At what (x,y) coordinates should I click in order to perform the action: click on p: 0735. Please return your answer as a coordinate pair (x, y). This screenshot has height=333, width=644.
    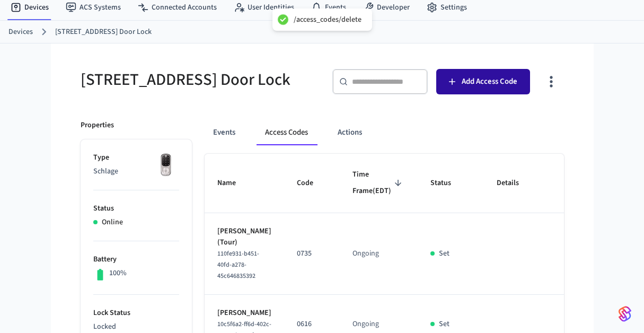
    Looking at the image, I should click on (311, 254).